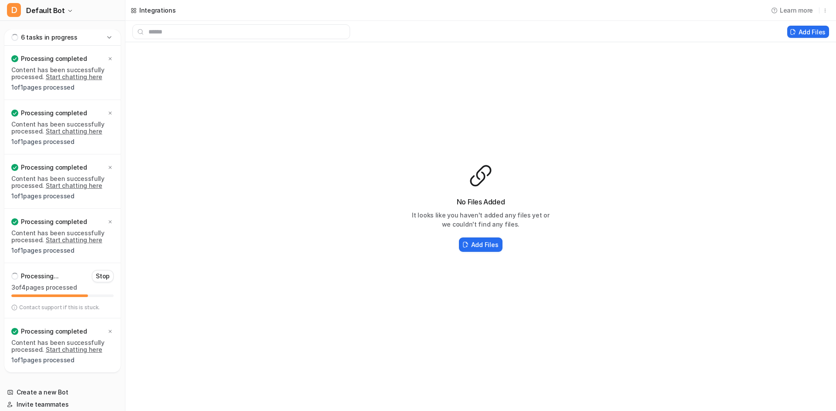 The width and height of the screenshot is (836, 411). I want to click on p: Stop, so click(103, 276).